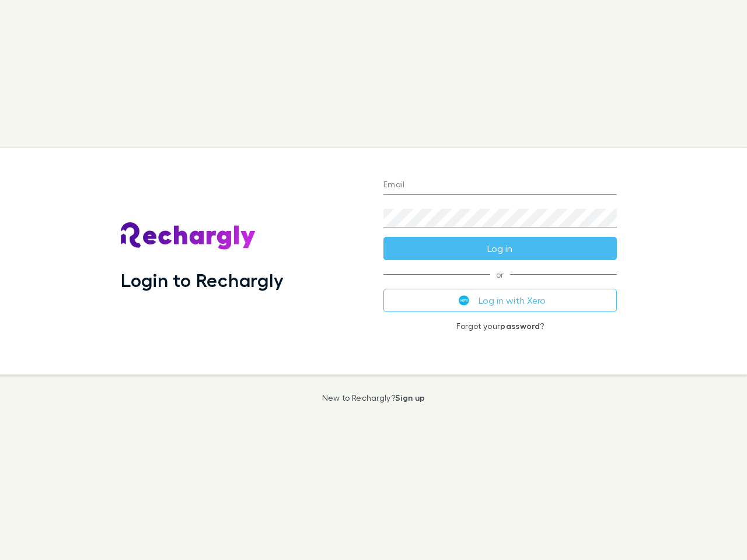 This screenshot has height=560, width=747. I want to click on p: New to Rechargly?, so click(374, 398).